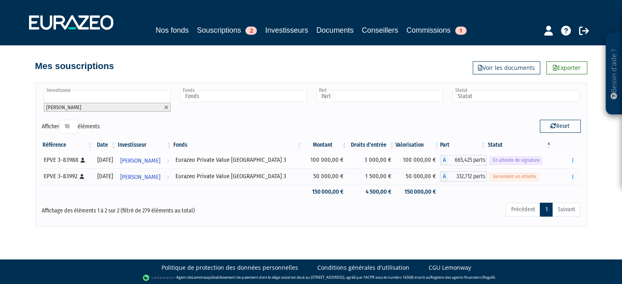  What do you see at coordinates (506, 68) in the screenshot?
I see `a: Voir les documents` at bounding box center [506, 68].